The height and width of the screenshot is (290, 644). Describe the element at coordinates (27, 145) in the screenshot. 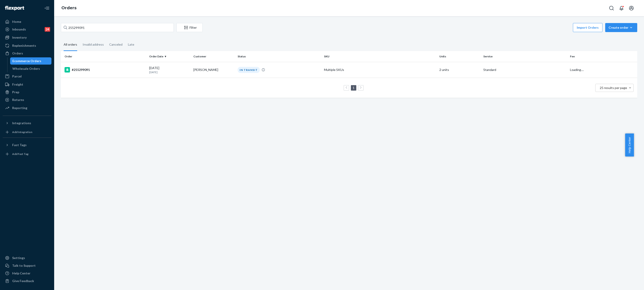

I see `button: Fast Tags` at that location.